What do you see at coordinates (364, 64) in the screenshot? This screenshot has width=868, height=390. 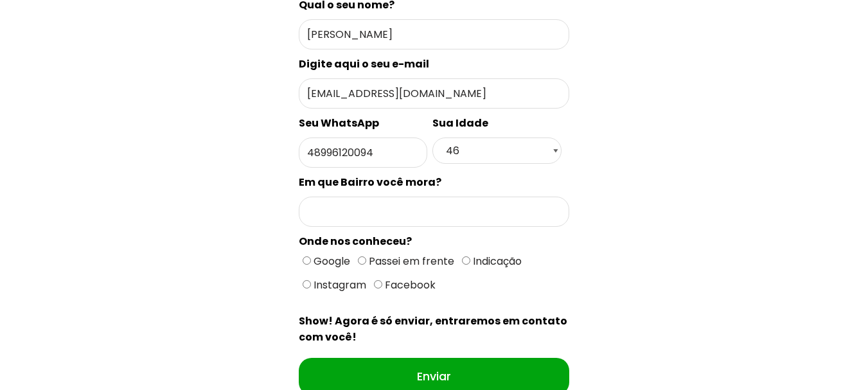 I see `spam: Digite aqui o seu e-mail` at bounding box center [364, 64].